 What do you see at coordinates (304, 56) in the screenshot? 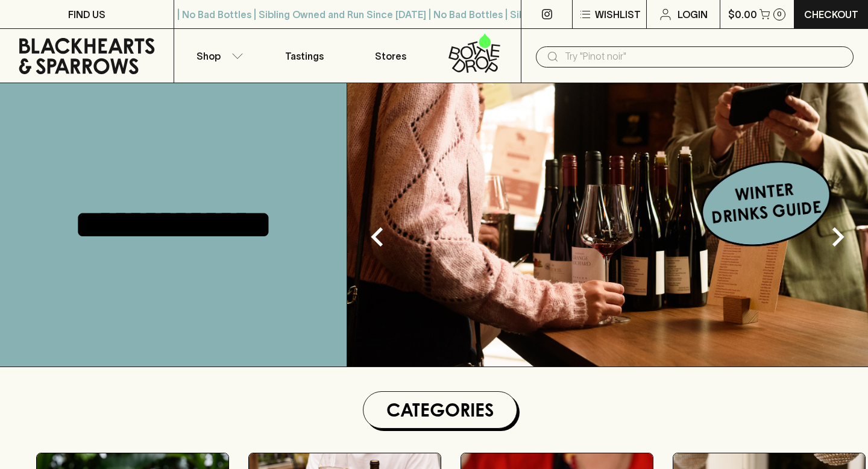
I see `a: Tastings` at bounding box center [304, 56].